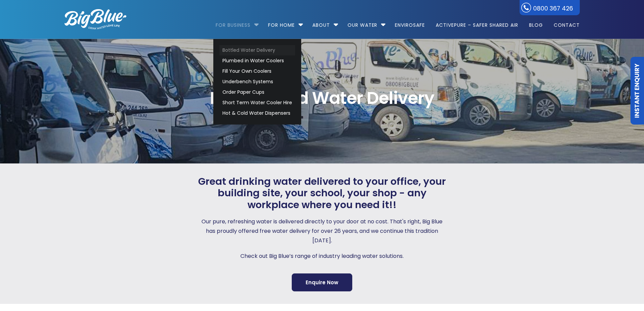 This screenshot has height=311, width=644. Describe the element at coordinates (257, 81) in the screenshot. I see `a: Underbench Systems` at that location.